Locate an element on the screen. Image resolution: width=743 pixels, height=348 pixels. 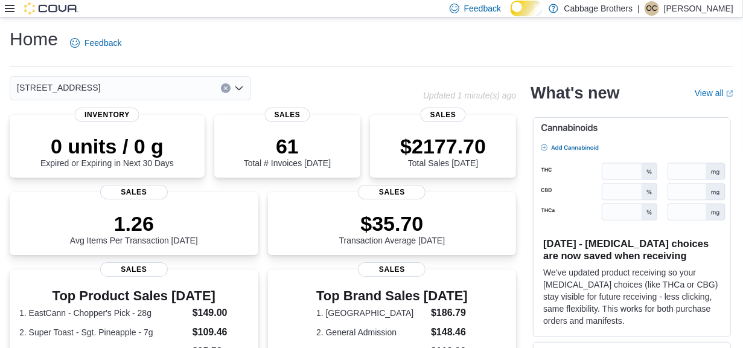
span: OC is located at coordinates (652, 8).